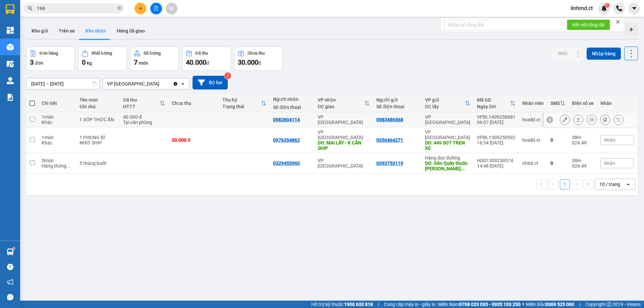 The image size is (644, 308). What do you see at coordinates (39, 63) in the screenshot?
I see `span: đơn` at bounding box center [39, 63].